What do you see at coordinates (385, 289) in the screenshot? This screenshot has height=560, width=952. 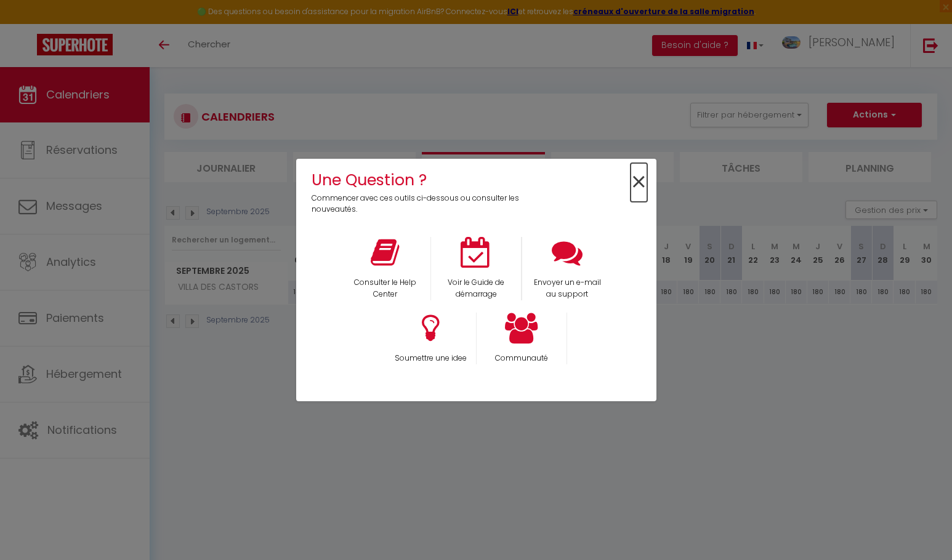 I see `p: Consulter le Help Center` at bounding box center [385, 289].